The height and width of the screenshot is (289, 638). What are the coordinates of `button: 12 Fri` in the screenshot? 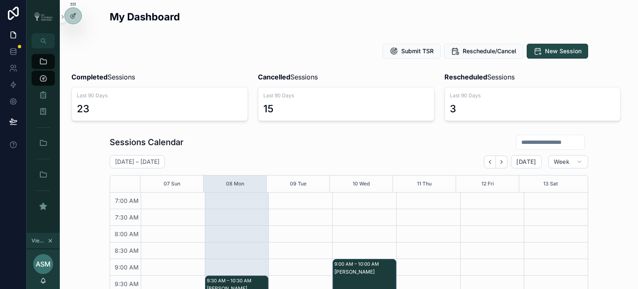 It's located at (488, 184).